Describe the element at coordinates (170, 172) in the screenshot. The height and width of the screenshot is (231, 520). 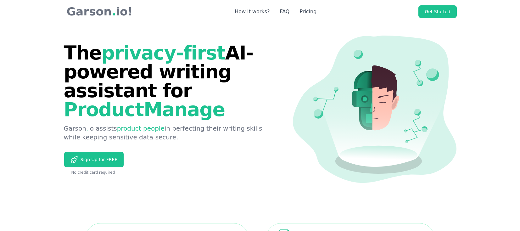
I see `div: No credit card required` at that location.